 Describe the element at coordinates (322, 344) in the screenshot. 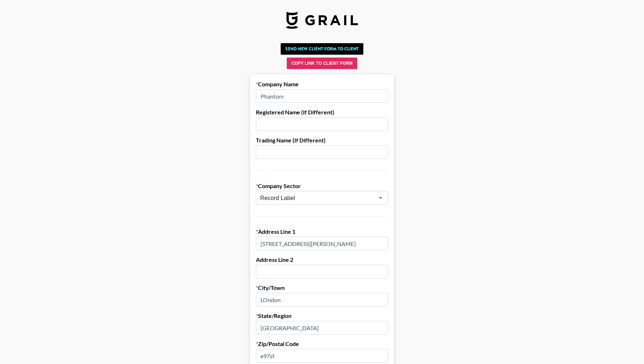

I see `label: Zip/Postal Code` at that location.